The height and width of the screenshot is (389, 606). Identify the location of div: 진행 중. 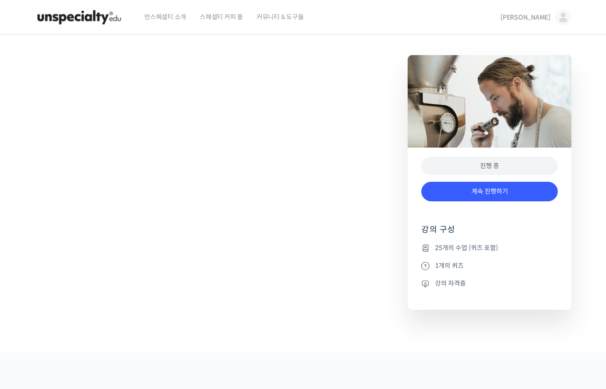
(490, 166).